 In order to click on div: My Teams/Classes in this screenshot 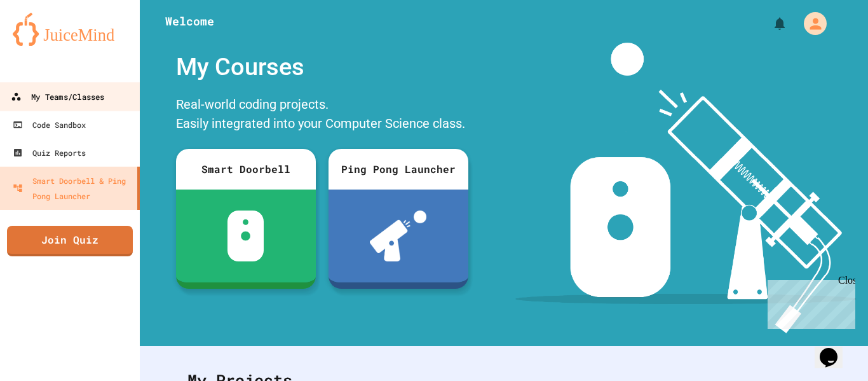, I will do `click(57, 97)`.